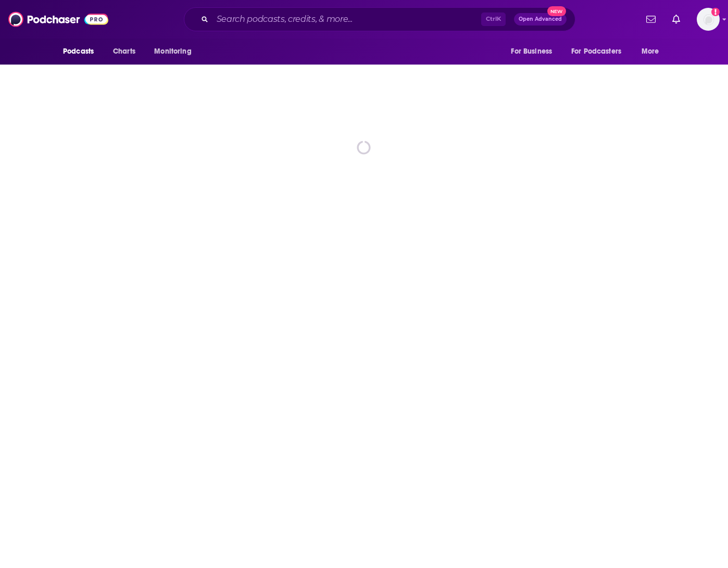  I want to click on a: Podchaser - Follow, Share and Rate Podcasts, so click(59, 19).